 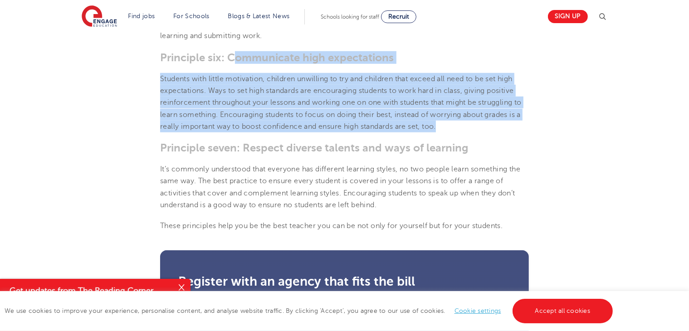 What do you see at coordinates (344, 226) in the screenshot?
I see `p: These principles help you be the best teacher you can be not only for yourself but for your stude...` at bounding box center [344, 226].